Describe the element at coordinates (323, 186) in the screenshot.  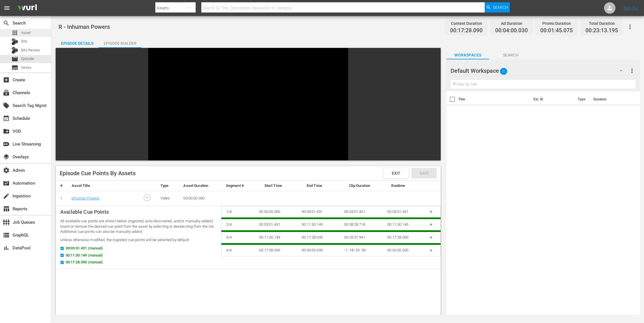
I see `th: End Time` at that location.